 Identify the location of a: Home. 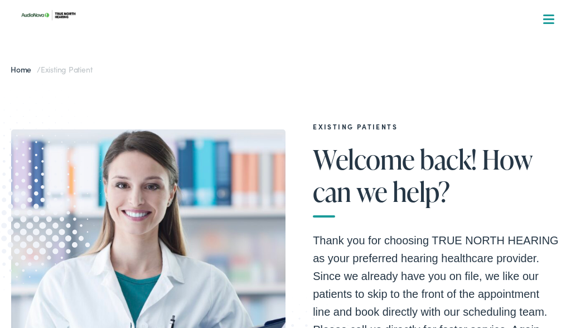
(23, 69).